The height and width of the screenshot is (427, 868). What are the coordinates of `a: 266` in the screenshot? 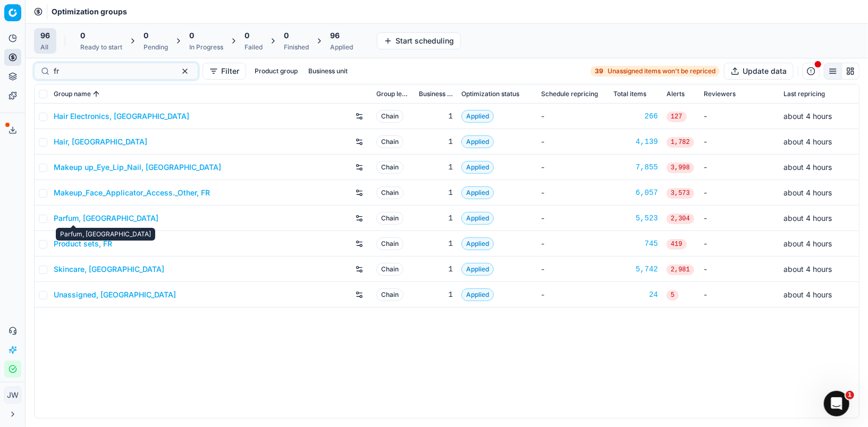 It's located at (636, 117).